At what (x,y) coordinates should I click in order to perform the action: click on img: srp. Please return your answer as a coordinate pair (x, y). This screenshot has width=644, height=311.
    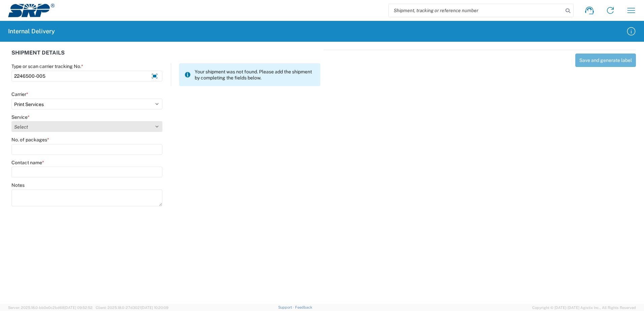
    Looking at the image, I should click on (31, 10).